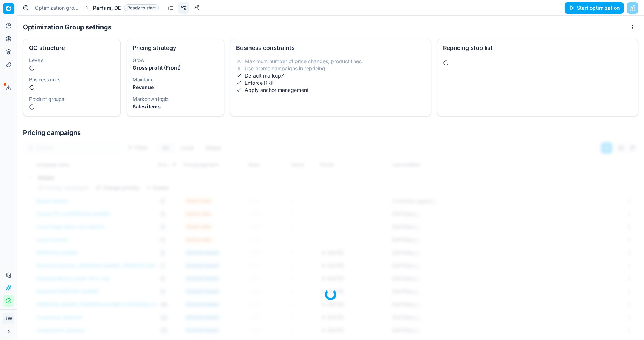  I want to click on div: Pricing strategy, so click(175, 48).